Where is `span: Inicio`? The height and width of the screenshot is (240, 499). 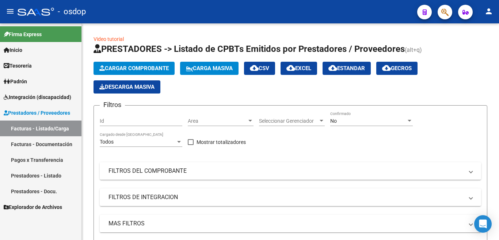
span: Inicio is located at coordinates (13, 50).